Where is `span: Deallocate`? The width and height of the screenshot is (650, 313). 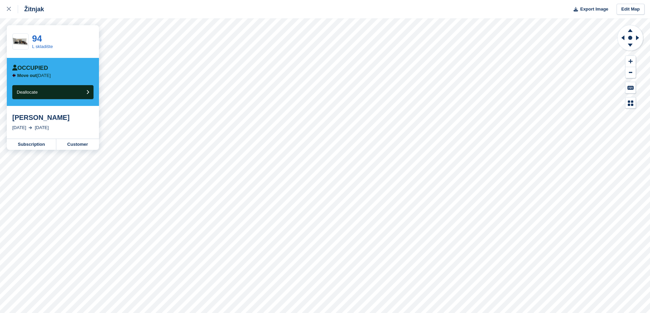 span: Deallocate is located at coordinates (27, 92).